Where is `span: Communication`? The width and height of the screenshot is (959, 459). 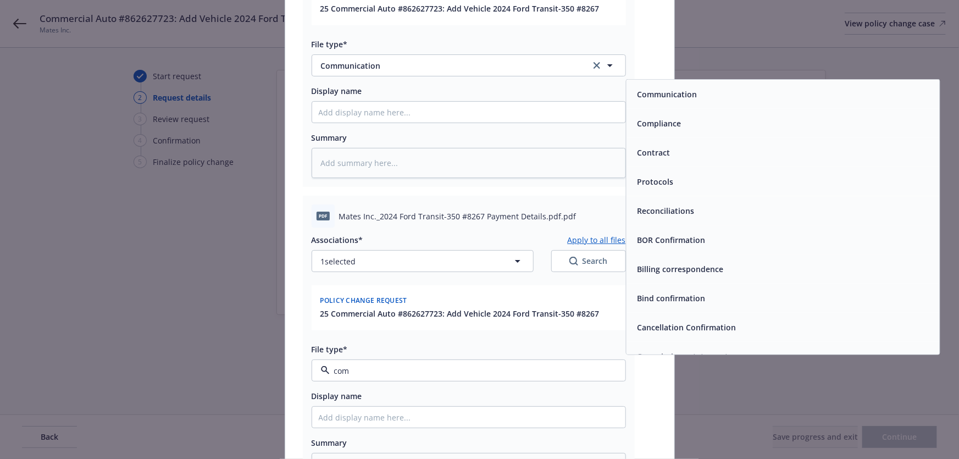
span: Communication is located at coordinates (666, 94).